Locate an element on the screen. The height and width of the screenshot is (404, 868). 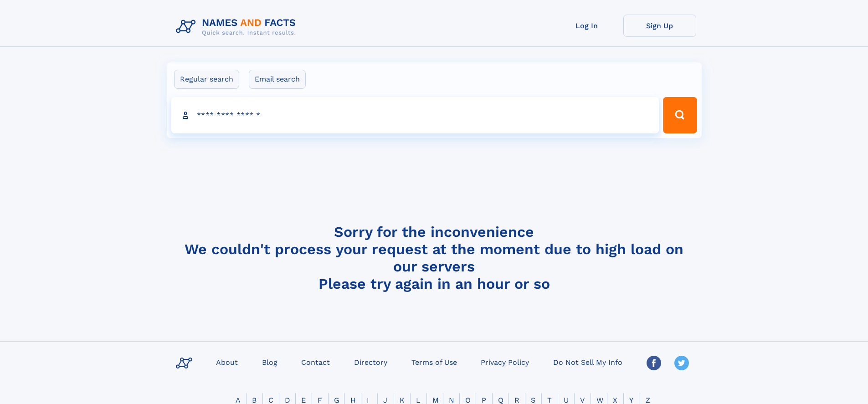
a: Directory is located at coordinates (370, 362).